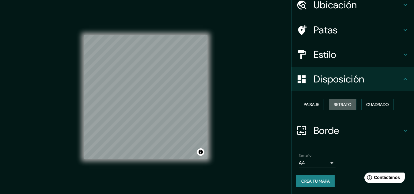 Image resolution: width=414 pixels, height=194 pixels. I want to click on button: Paisaje, so click(312, 105).